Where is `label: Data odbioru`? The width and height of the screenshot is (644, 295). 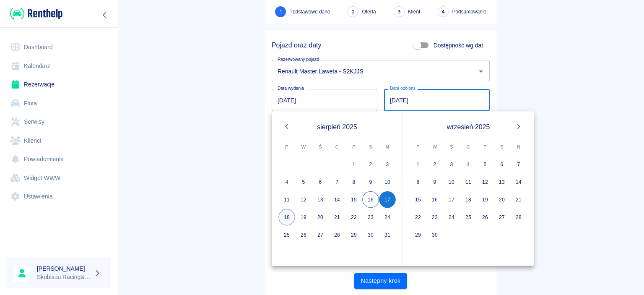 label: Data odbioru is located at coordinates (403, 88).